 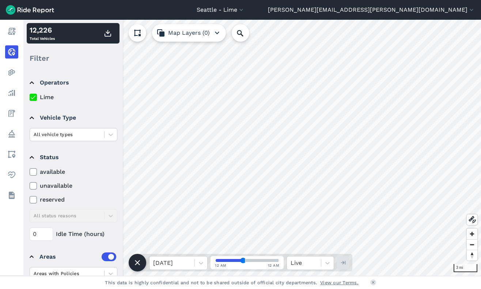 What do you see at coordinates (73, 199) in the screenshot?
I see `label: reserved` at bounding box center [73, 199].